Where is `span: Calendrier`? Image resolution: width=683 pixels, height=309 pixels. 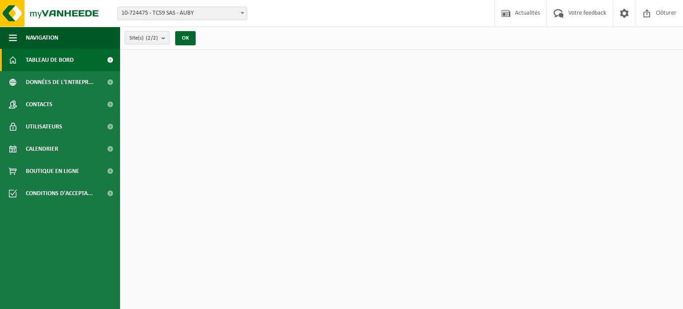 span: Calendrier is located at coordinates (42, 149).